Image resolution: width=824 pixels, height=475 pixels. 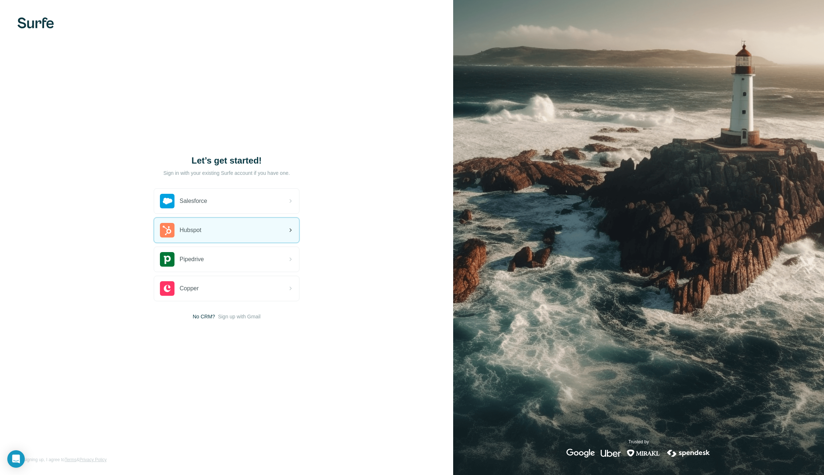 I want to click on p: Trusted by, so click(x=638, y=442).